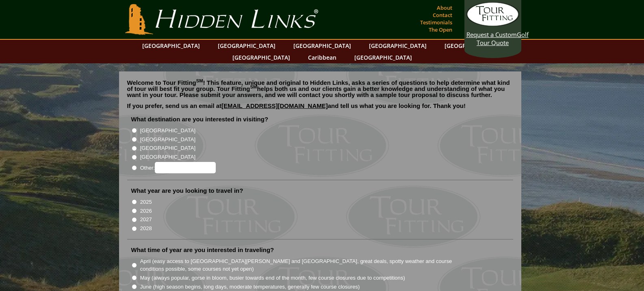 The width and height of the screenshot is (644, 291). What do you see at coordinates (203, 250) in the screenshot?
I see `label: What time of year are you interested in traveling?` at bounding box center [203, 250].